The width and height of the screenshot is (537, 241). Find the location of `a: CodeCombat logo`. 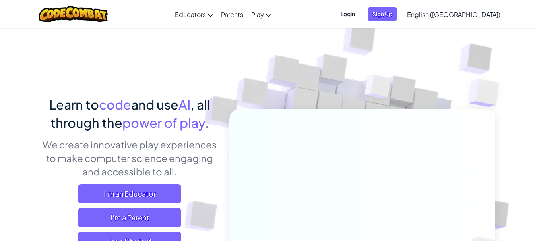

a: CodeCombat logo is located at coordinates (73, 14).